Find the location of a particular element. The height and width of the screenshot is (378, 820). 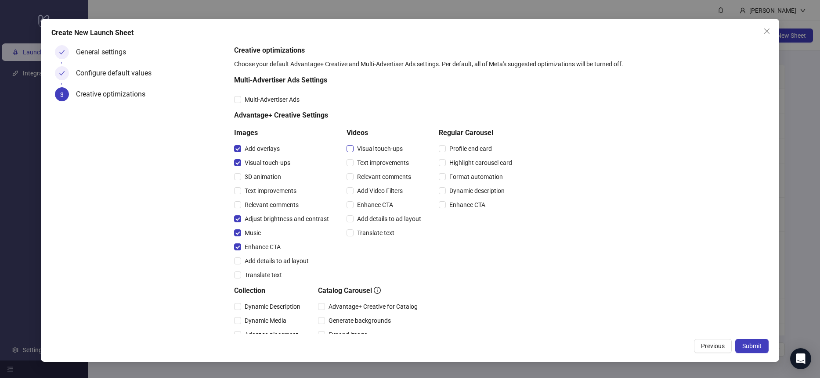

h5: Catalog Carousel is located at coordinates (369, 291).